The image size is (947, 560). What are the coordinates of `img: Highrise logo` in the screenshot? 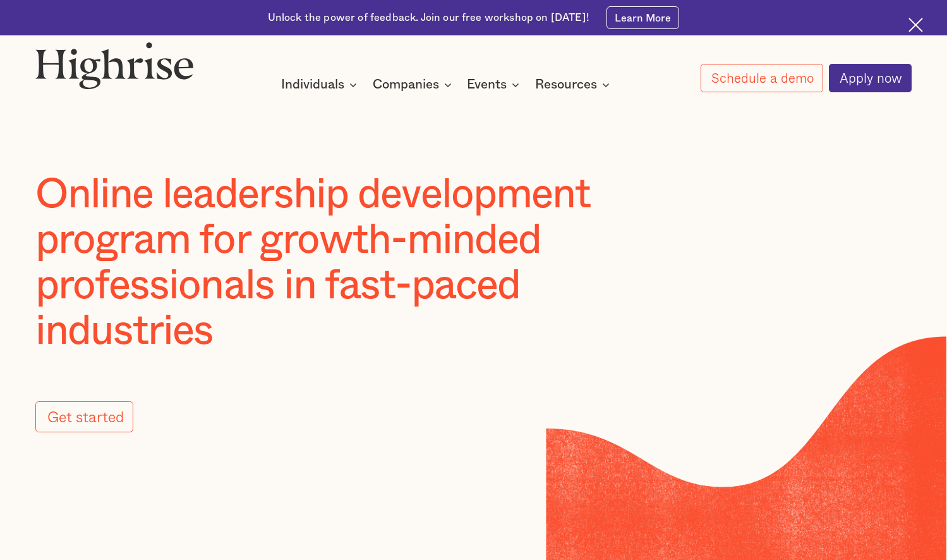 It's located at (115, 66).